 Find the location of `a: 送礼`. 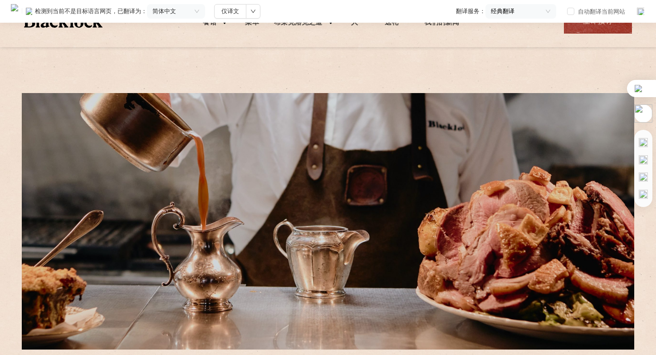

a: 送礼 is located at coordinates (391, 24).